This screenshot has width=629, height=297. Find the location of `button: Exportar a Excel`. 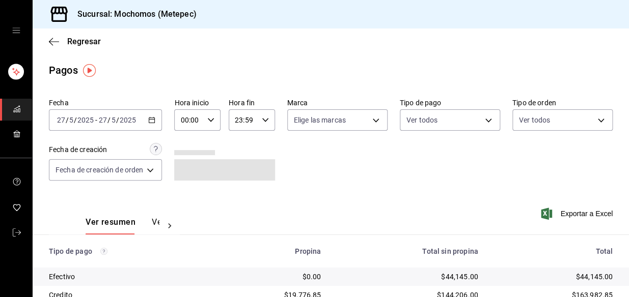

button: Exportar a Excel is located at coordinates (577, 214).